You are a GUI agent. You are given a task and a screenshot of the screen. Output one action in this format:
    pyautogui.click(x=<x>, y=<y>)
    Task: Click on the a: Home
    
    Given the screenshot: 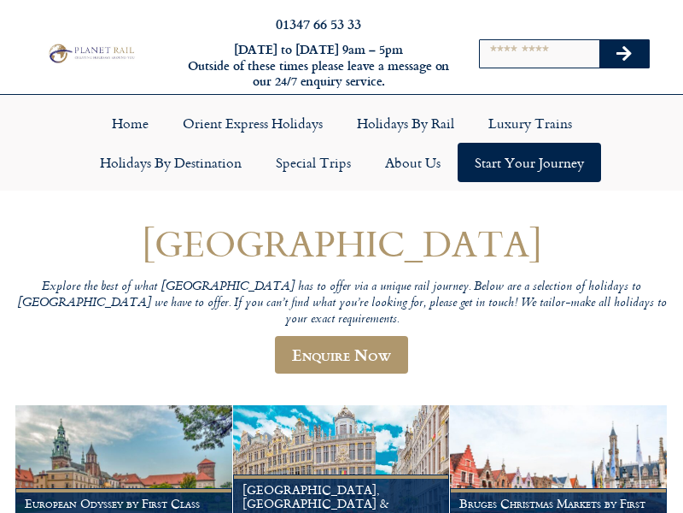 What is the action you would take?
    pyautogui.click(x=130, y=123)
    